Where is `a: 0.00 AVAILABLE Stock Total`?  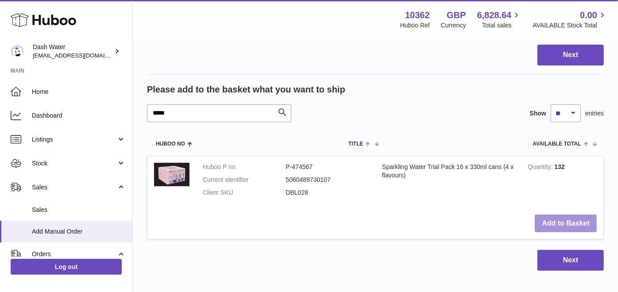 a: 0.00 AVAILABLE Stock Total is located at coordinates (570, 19).